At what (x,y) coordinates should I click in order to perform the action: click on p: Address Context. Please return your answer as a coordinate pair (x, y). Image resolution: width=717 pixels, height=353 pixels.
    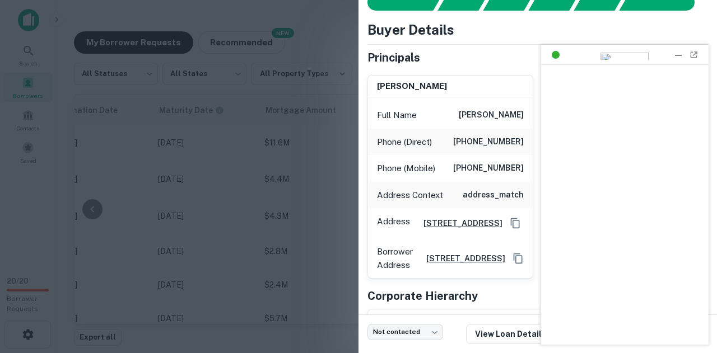
    Looking at the image, I should click on (410, 195).